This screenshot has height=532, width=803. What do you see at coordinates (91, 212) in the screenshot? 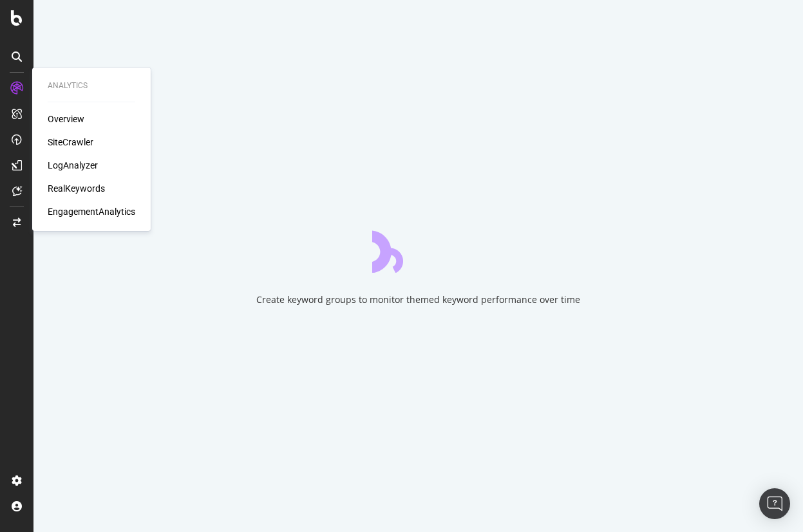
I see `a: EngagementAnalytics` at bounding box center [91, 212].